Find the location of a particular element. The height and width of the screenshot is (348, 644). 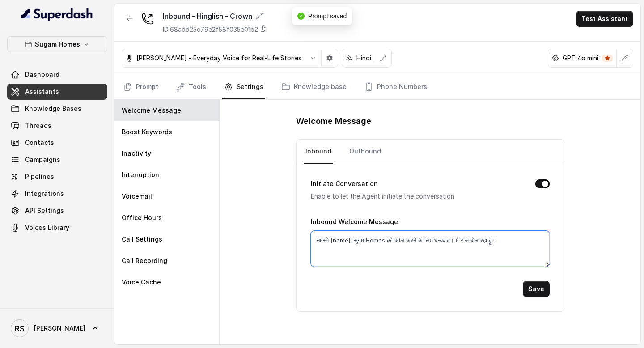

svg: openai logo is located at coordinates (556, 58).